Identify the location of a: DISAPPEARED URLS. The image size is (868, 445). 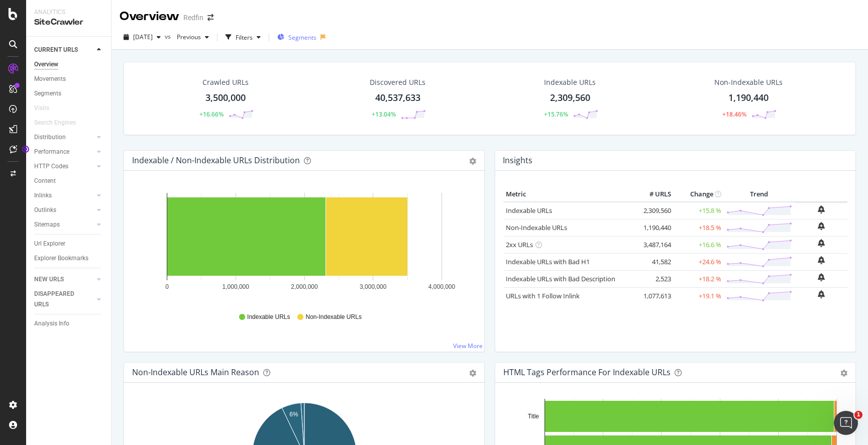
(64, 299).